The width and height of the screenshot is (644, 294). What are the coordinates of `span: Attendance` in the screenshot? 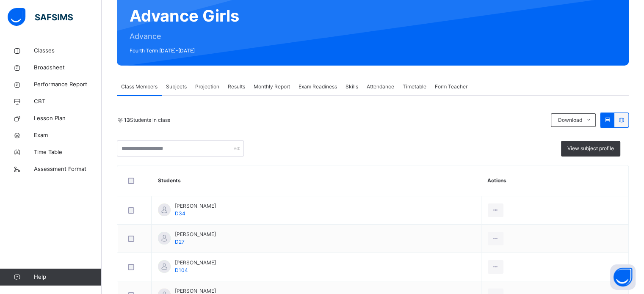 It's located at (380, 86).